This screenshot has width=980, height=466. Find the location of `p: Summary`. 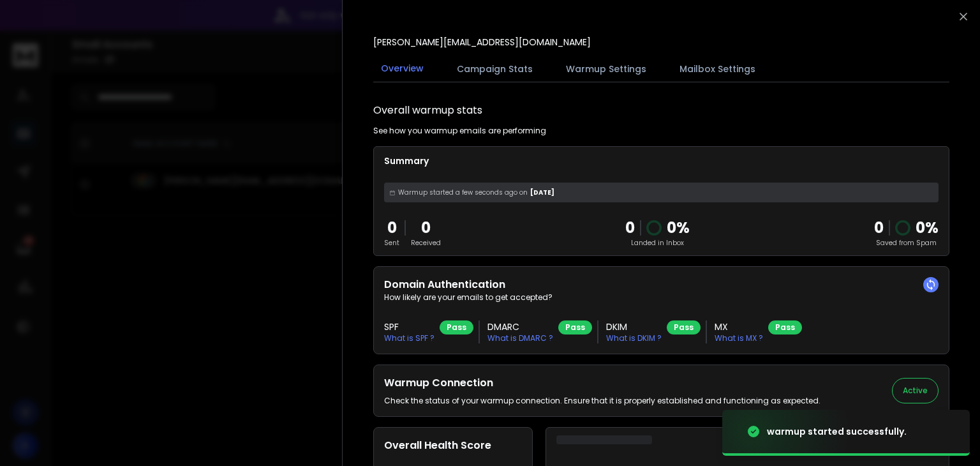

p: Summary is located at coordinates (661, 161).